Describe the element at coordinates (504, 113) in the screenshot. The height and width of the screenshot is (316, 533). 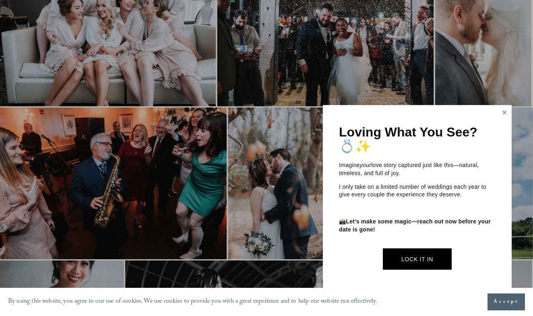
I see `a: Close` at that location.